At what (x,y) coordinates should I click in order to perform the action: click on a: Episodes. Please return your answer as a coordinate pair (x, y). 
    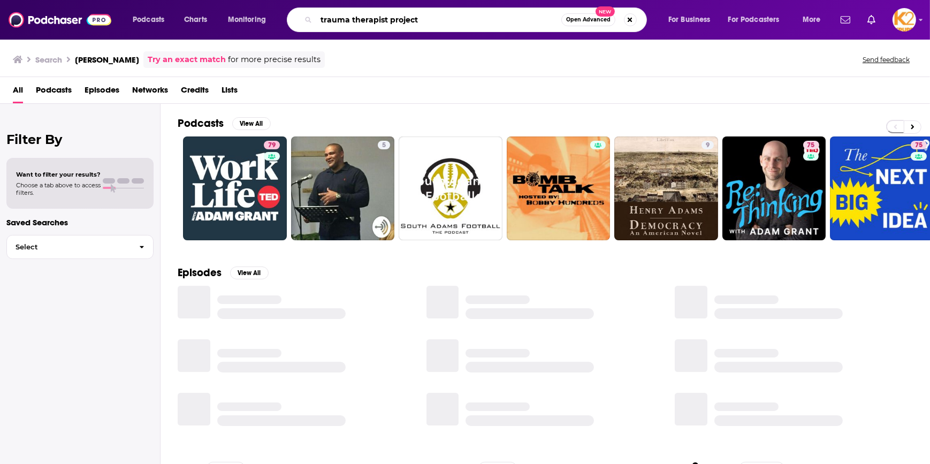
    Looking at the image, I should click on (102, 92).